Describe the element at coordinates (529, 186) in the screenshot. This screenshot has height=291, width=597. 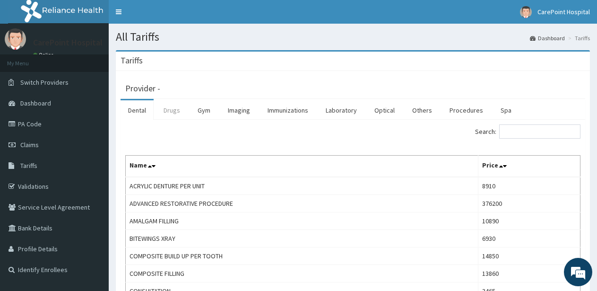
I see `td: 8910` at that location.